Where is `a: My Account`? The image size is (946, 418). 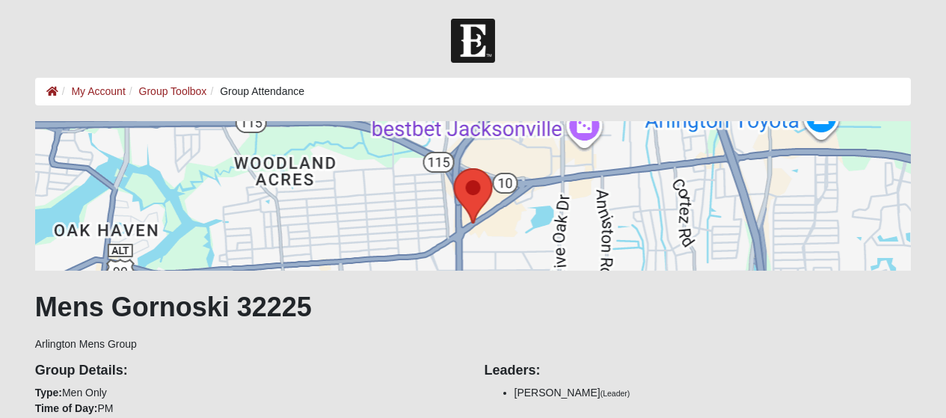 a: My Account is located at coordinates (98, 91).